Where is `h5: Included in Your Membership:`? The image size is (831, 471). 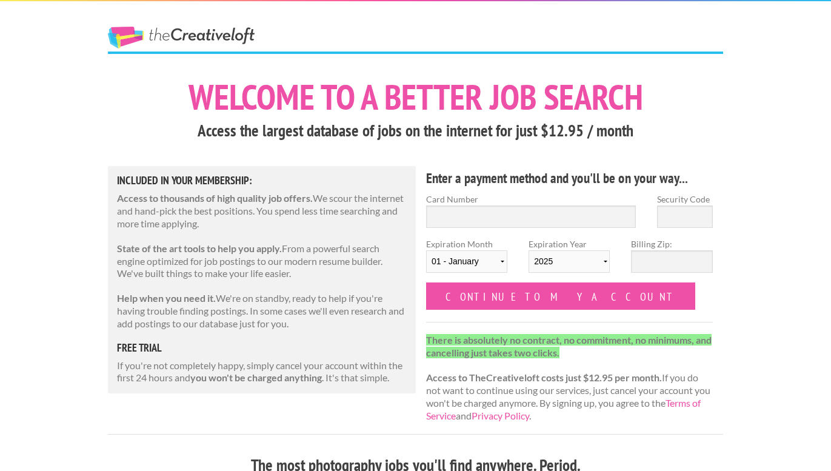
h5: Included in Your Membership: is located at coordinates (262, 181).